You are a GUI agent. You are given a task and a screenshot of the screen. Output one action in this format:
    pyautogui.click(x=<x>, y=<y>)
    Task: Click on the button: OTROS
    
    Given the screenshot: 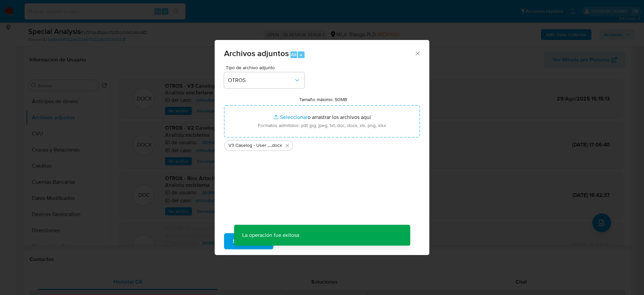 What is the action you would take?
    pyautogui.click(x=264, y=80)
    